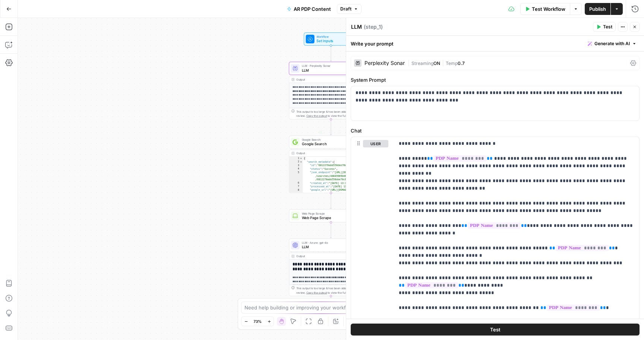  Describe the element at coordinates (301, 158) in the screenshot. I see `span: Toggle code folding, rows 1 through 712` at that location.